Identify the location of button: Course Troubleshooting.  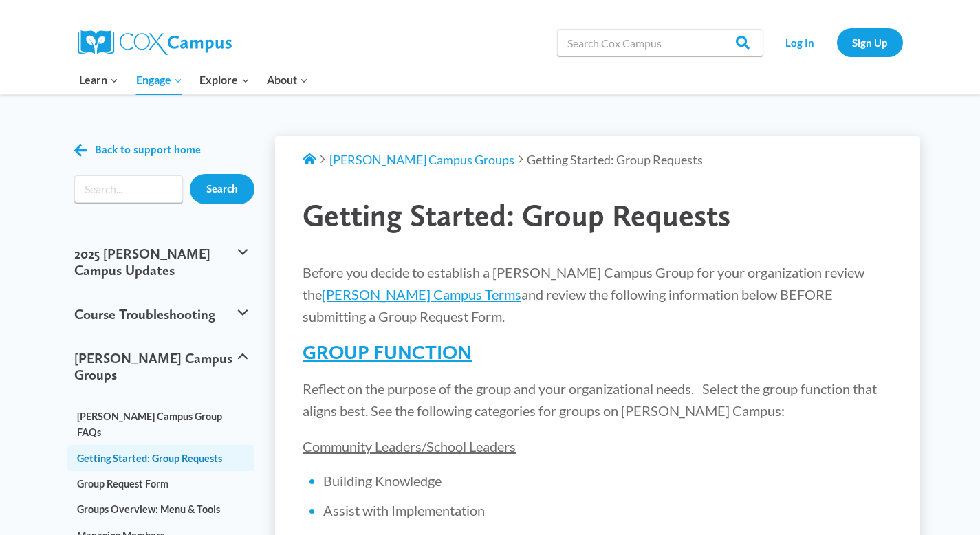
(161, 315).